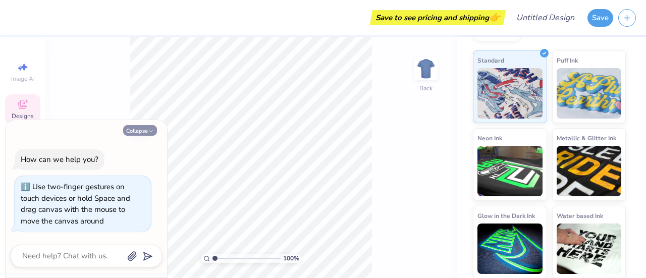 The height and width of the screenshot is (278, 646). Describe the element at coordinates (580, 215) in the screenshot. I see `span: Water based Ink` at that location.